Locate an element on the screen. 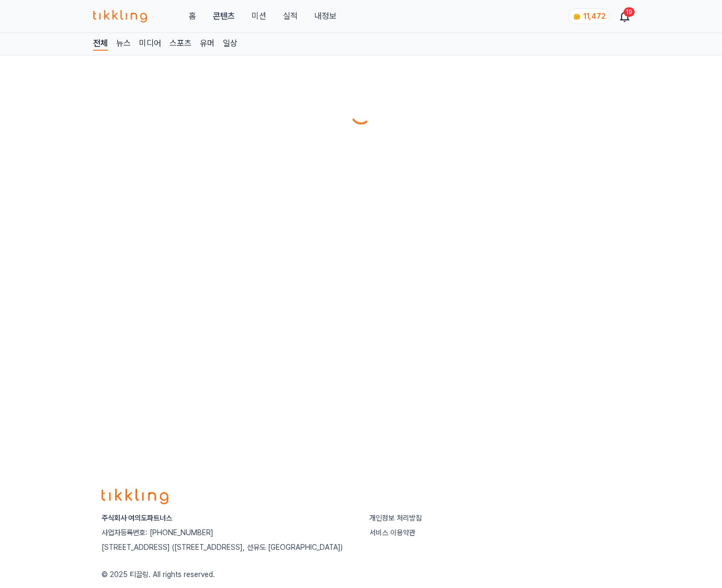  a: 개인정보 처리방침 is located at coordinates (396, 518).